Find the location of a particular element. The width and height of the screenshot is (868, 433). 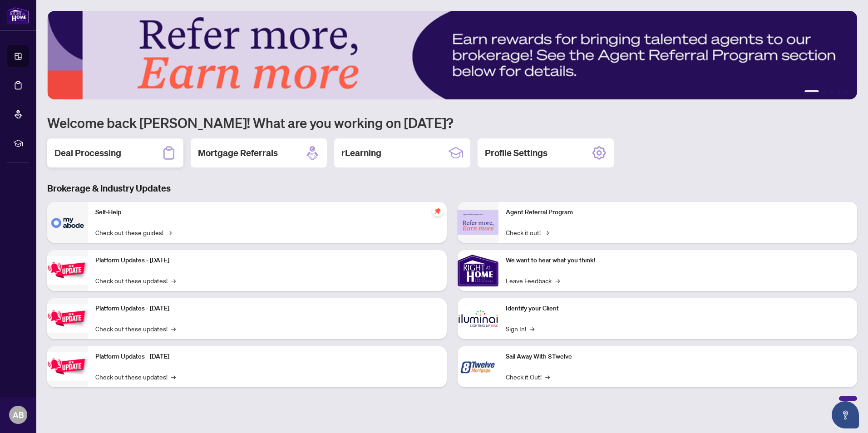

button: 5 is located at coordinates (846, 92).